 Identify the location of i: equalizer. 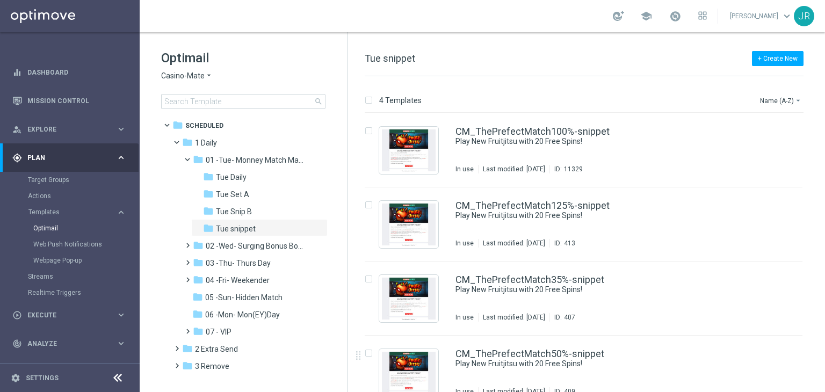
(17, 73).